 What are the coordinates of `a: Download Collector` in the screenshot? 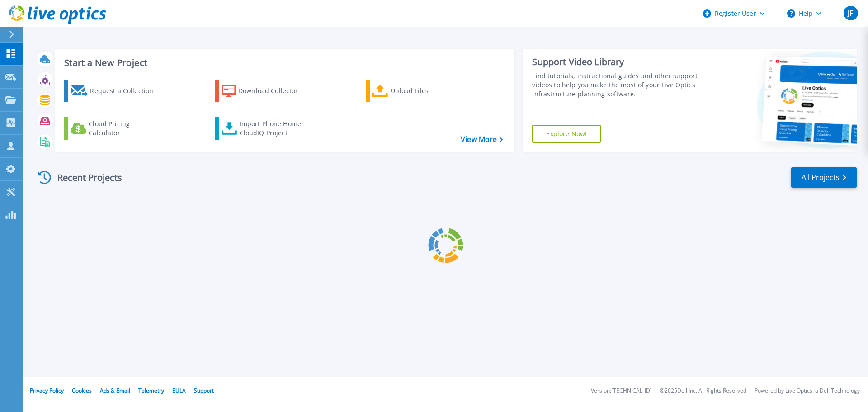 It's located at (266, 91).